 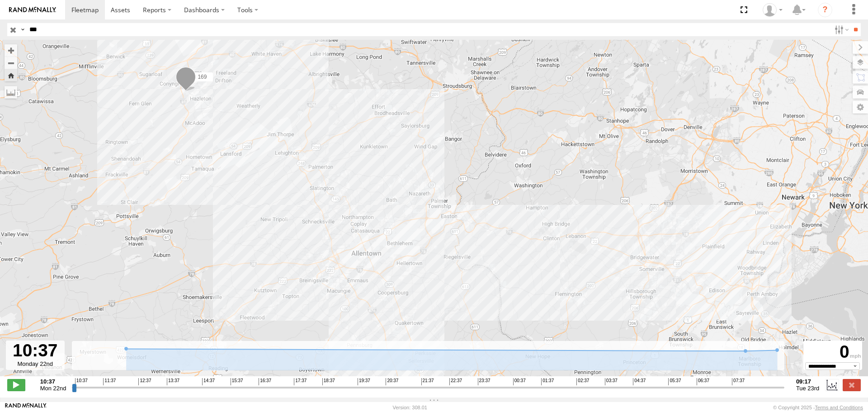 What do you see at coordinates (583, 382) in the screenshot?
I see `span: 02:37` at bounding box center [583, 382].